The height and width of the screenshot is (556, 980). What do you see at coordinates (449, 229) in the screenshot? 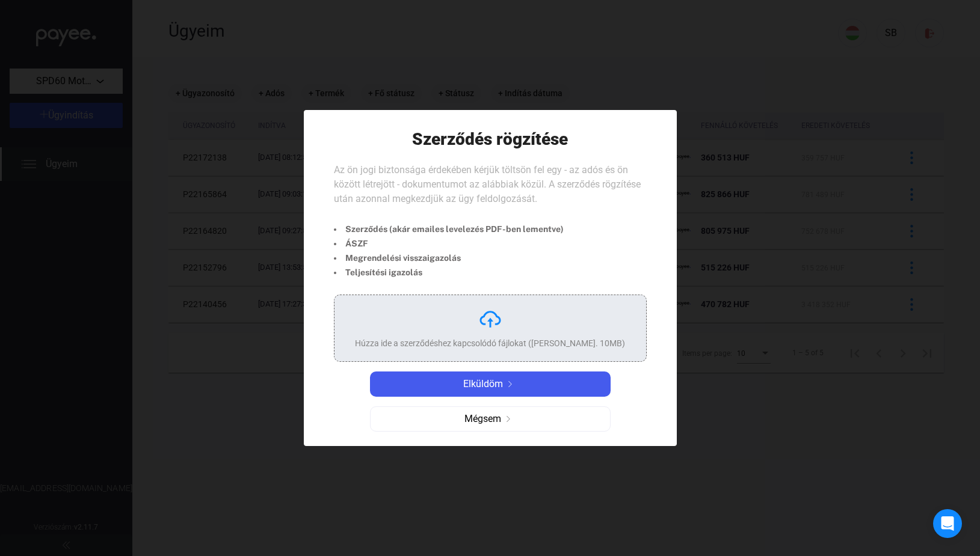
I see `li: Szerződés (akár emailes levelezés PDF-ben lementve)` at bounding box center [449, 229].